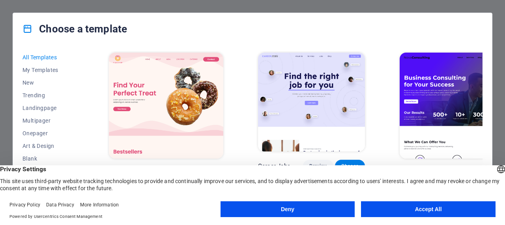 The height and width of the screenshot is (225, 505). Describe the element at coordinates (166, 105) in the screenshot. I see `img: SugarDough` at that location.